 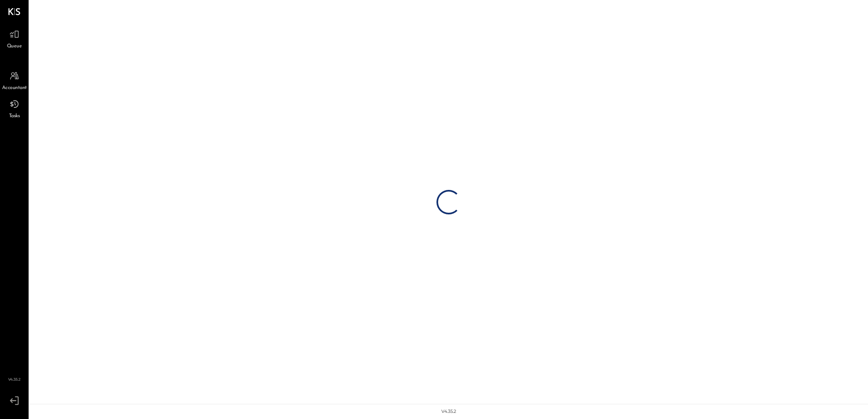 I want to click on a: Tasks, so click(x=14, y=108).